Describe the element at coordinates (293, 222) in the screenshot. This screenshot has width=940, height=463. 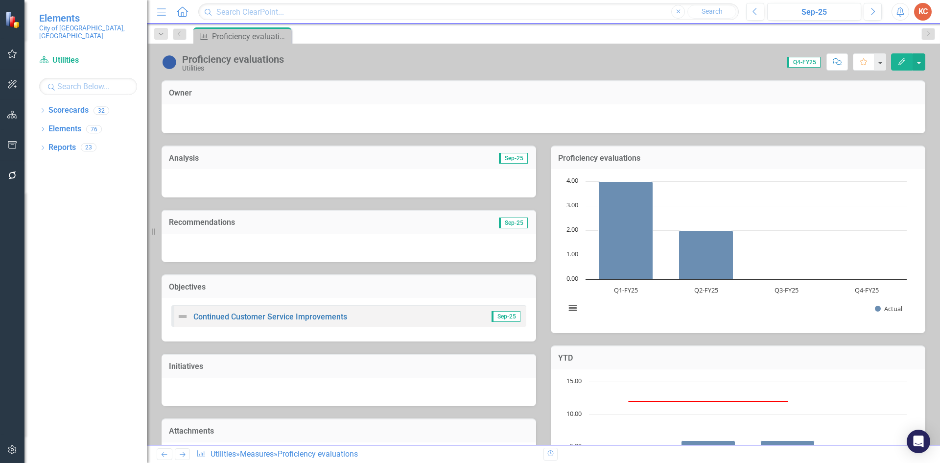
I see `h3: Recommendations` at that location.